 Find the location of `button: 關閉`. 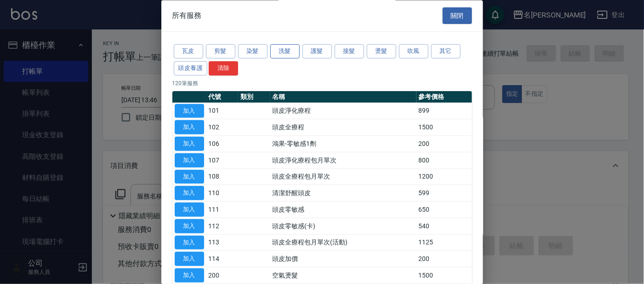

button: 關閉 is located at coordinates (458, 16).